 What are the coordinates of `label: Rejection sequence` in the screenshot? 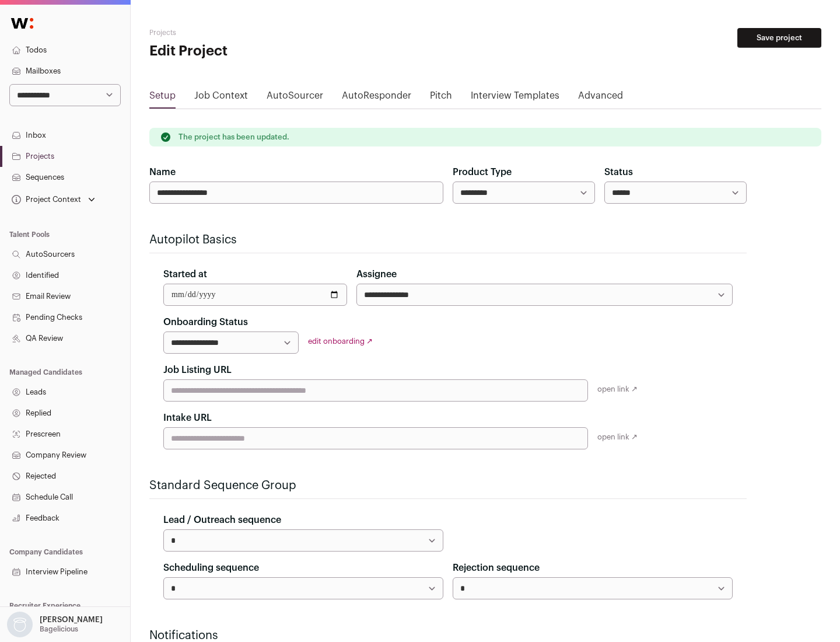 It's located at (496, 568).